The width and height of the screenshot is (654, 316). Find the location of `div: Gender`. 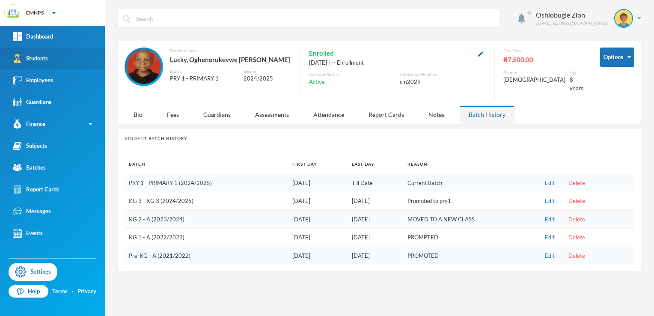

div: Gender is located at coordinates (534, 72).